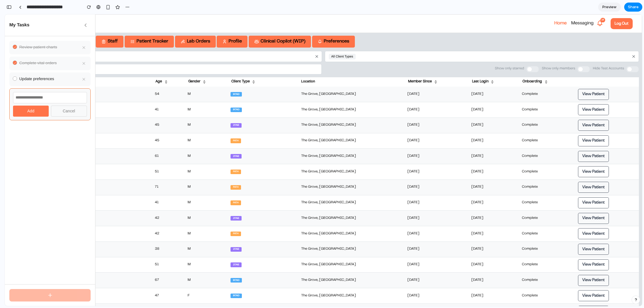 Image resolution: width=644 pixels, height=308 pixels. I want to click on button: Log Out, so click(617, 9).